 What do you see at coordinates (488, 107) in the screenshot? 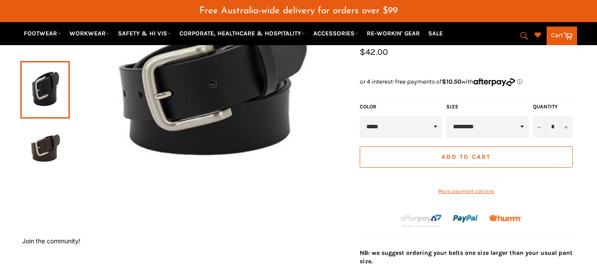
I see `label: Size` at bounding box center [488, 107].